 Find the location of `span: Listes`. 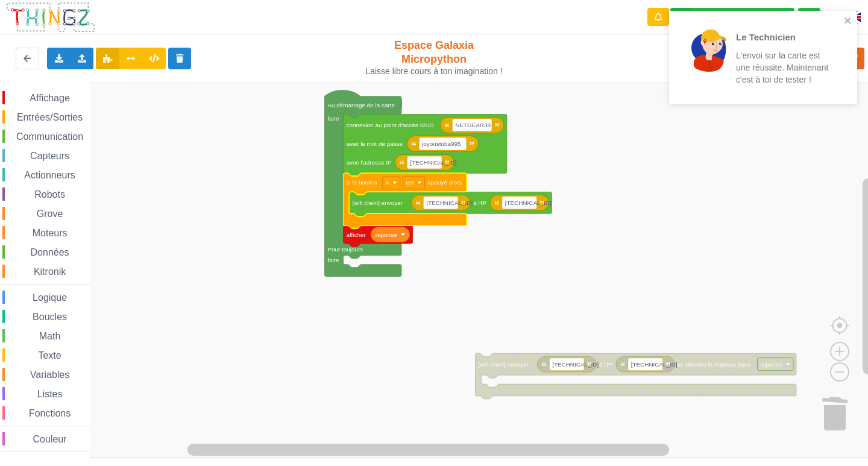

span: Listes is located at coordinates (50, 393).